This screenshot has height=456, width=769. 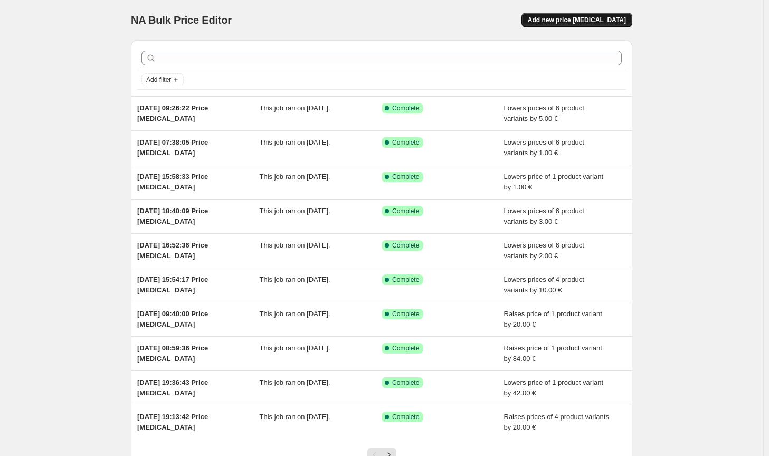 I want to click on span: Raises price of 1 product variant by 20.00 €, so click(x=553, y=319).